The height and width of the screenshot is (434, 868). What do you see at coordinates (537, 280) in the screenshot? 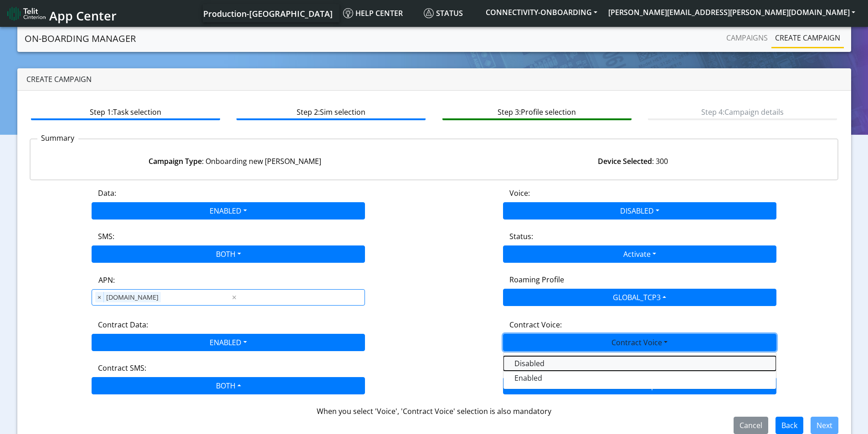
I see `label: Roaming Profile` at bounding box center [537, 280].